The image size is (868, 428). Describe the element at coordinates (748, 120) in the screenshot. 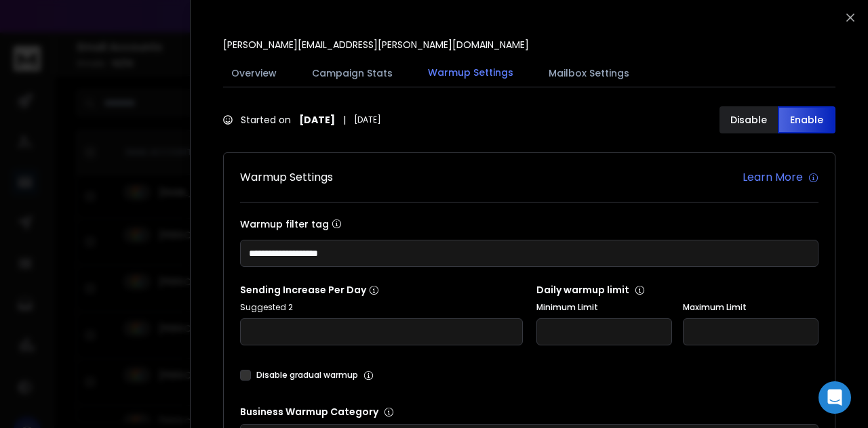

I see `button: Disable` at that location.